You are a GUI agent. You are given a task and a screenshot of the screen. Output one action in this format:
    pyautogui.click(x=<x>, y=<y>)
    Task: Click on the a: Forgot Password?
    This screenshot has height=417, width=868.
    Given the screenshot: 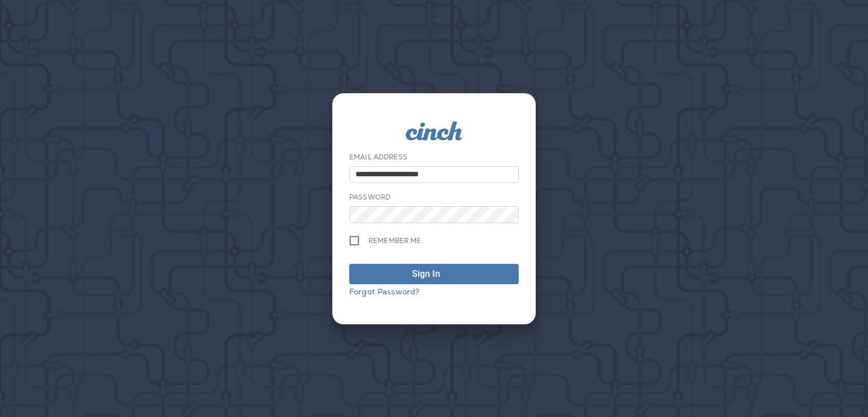 What is the action you would take?
    pyautogui.click(x=384, y=291)
    